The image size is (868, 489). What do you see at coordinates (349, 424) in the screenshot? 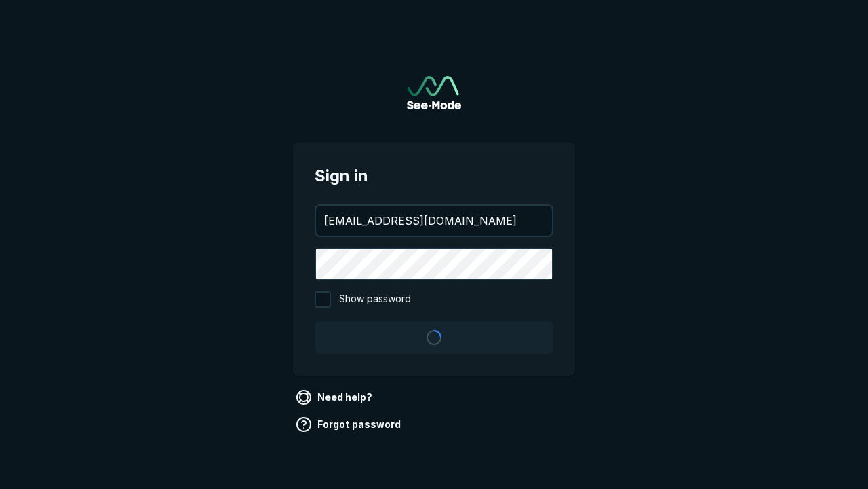
I see `a: Forgot password` at bounding box center [349, 424].